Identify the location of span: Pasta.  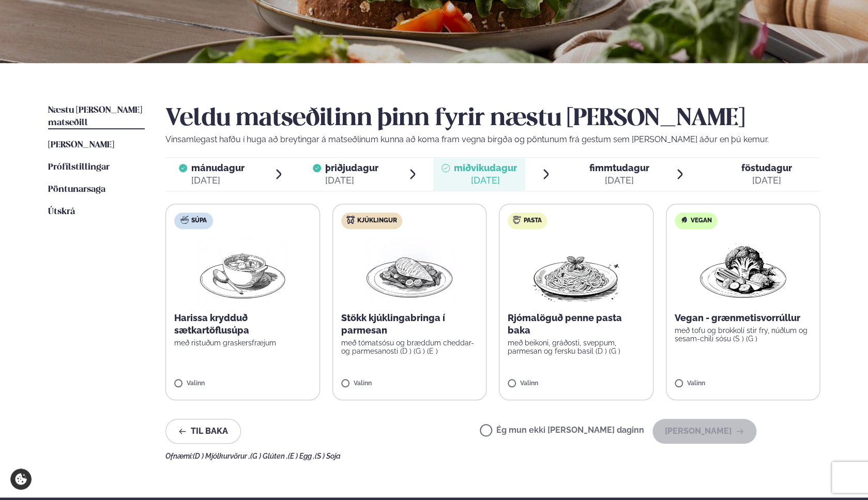
(532, 221).